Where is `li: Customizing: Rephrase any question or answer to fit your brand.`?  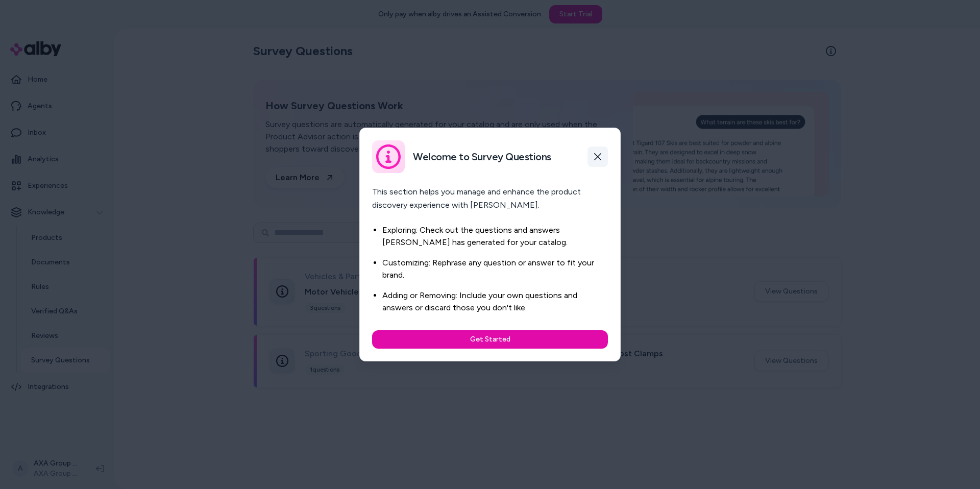
li: Customizing: Rephrase any question or answer to fit your brand. is located at coordinates (495, 269).